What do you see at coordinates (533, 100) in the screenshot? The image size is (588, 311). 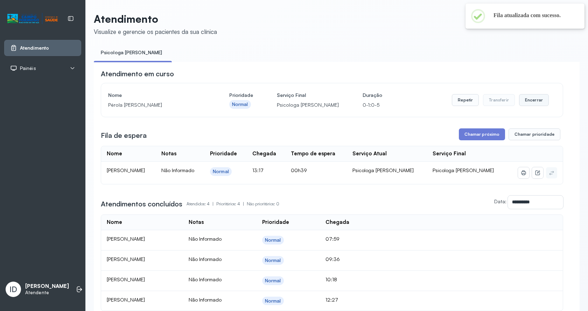 I see `button: Encerrar` at bounding box center [533, 100].